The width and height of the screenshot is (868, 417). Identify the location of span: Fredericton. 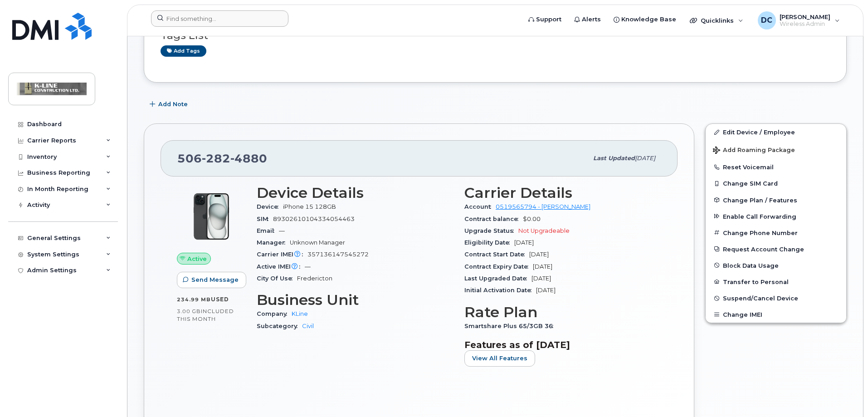
(315, 278).